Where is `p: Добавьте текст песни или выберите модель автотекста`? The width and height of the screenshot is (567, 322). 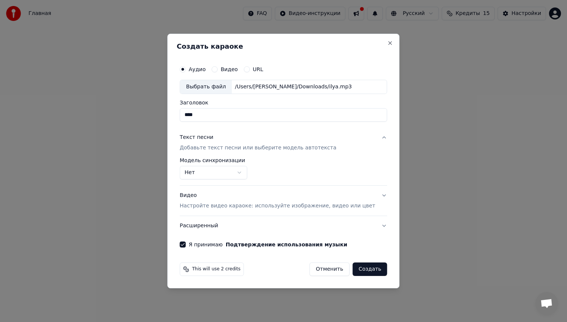 p: Добавьте текст песни или выберите модель автотекста is located at coordinates (258, 148).